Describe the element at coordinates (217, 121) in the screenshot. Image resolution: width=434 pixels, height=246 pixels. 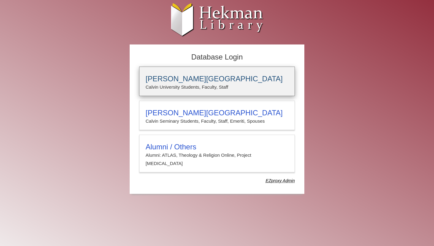
I see `p: Calvin Seminary Students, Faculty, Staff, Emeriti, Spouses` at that location.